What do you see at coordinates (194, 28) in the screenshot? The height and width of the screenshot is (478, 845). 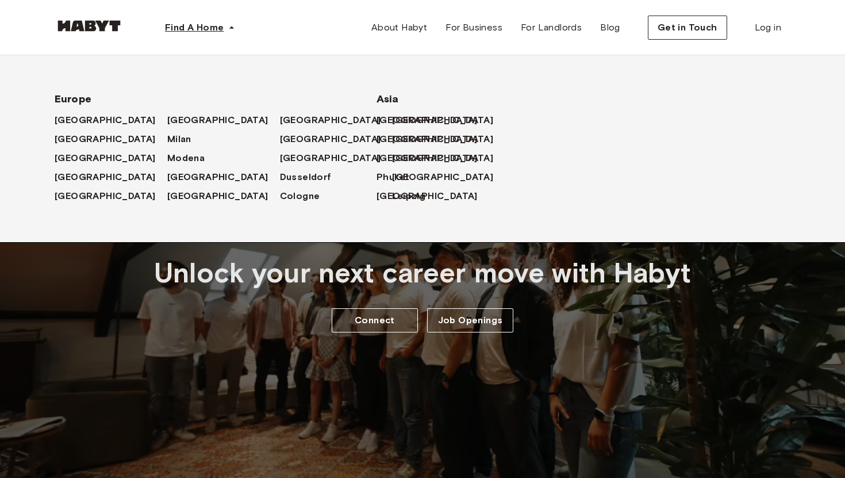 I see `span: Find A Home` at bounding box center [194, 28].